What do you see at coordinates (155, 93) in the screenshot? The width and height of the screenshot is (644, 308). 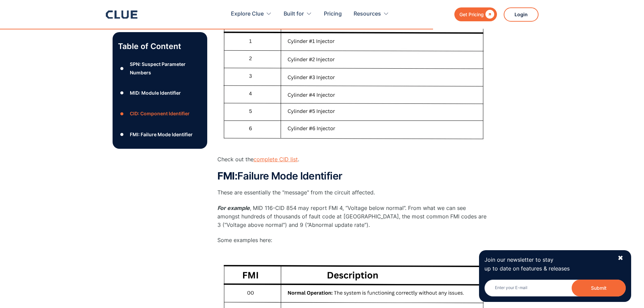 I see `div: MID: Module Identifier` at bounding box center [155, 93].